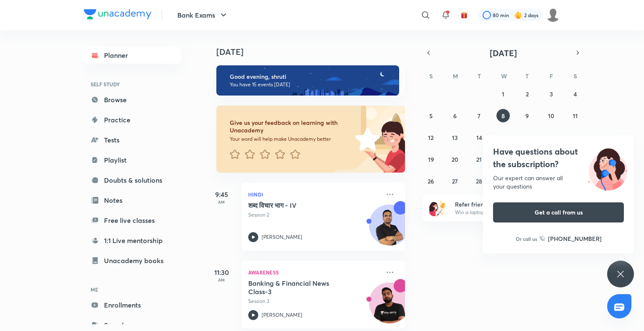  What do you see at coordinates (479, 76) in the screenshot?
I see `abbr: Tuesday` at bounding box center [479, 76].